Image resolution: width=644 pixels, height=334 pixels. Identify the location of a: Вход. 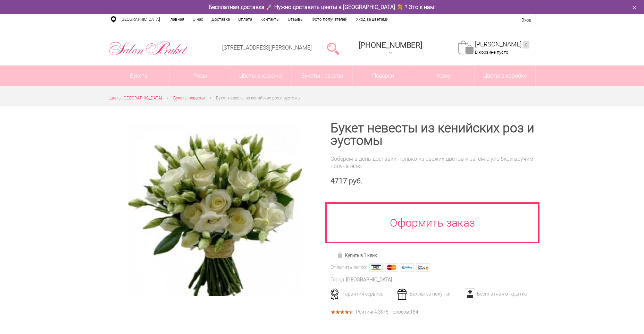
(526, 20).